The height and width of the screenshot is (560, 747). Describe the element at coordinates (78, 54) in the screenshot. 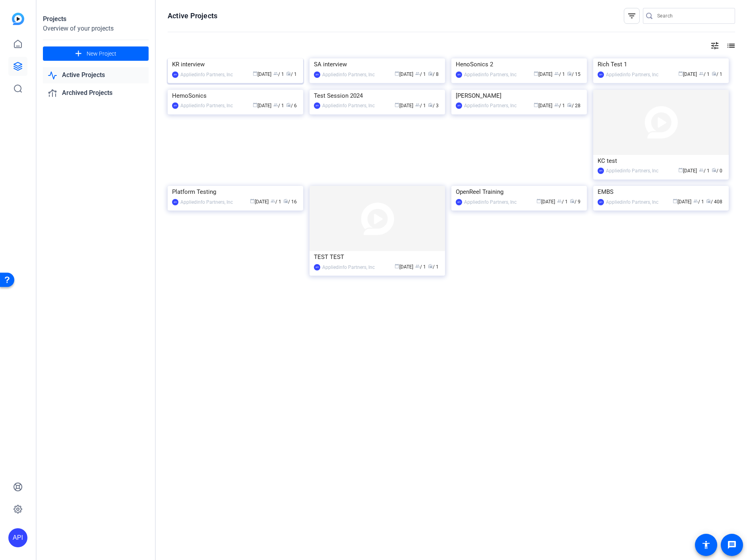

I see `mat-icon: add` at that location.